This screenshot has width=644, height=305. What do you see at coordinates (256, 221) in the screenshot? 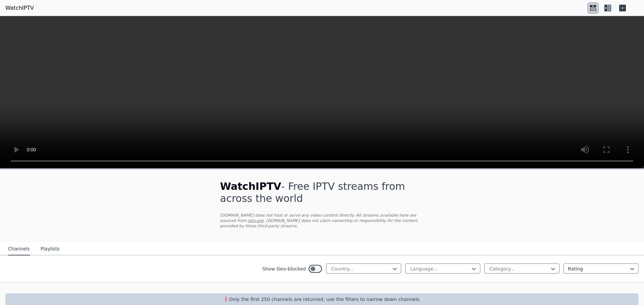
I see `a: iptv-org` at bounding box center [256, 221].